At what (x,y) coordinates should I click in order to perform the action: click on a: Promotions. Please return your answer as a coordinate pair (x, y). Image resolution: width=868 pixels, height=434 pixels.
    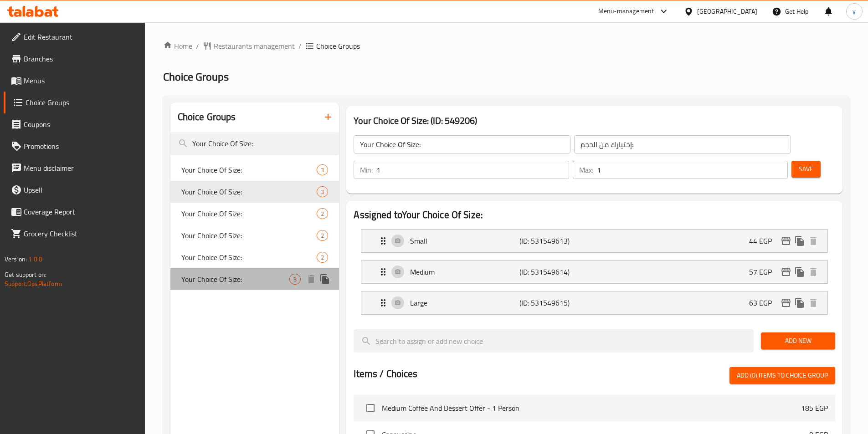
    Looking at the image, I should click on (74, 146).